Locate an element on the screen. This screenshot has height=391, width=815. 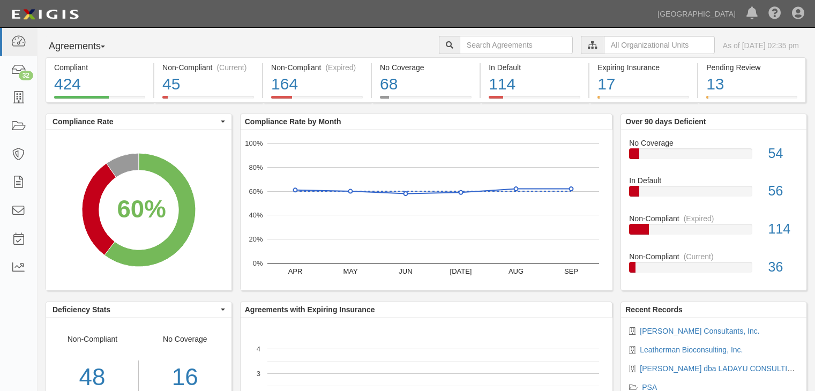
div: 13 is located at coordinates (752, 84).